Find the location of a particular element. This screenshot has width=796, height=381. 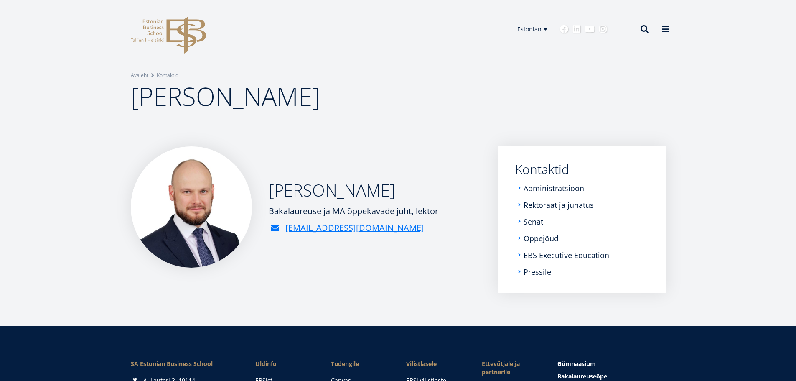

span: Bakalaureuseõpe is located at coordinates (582, 376).